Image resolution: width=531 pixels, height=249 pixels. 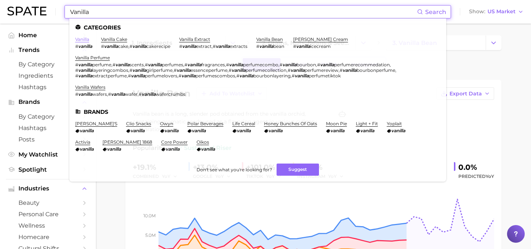 What do you see at coordinates (93, 58) in the screenshot?
I see `a: vanilla perfume` at bounding box center [93, 58].